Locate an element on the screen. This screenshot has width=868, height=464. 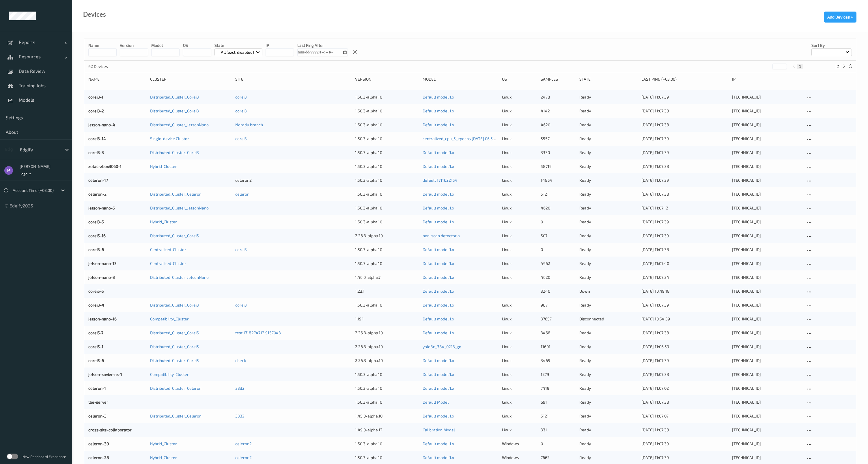
div: 1.19.1 is located at coordinates (387, 319).